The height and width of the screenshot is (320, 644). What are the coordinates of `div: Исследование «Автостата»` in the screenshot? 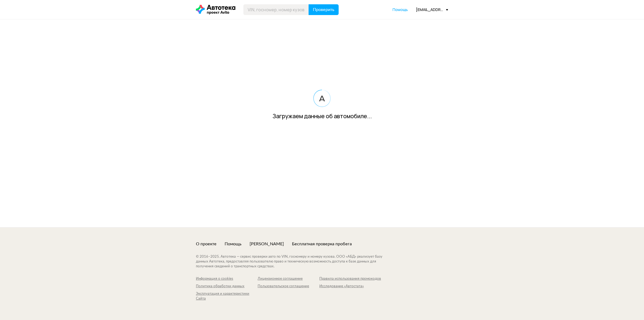 It's located at (350, 286).